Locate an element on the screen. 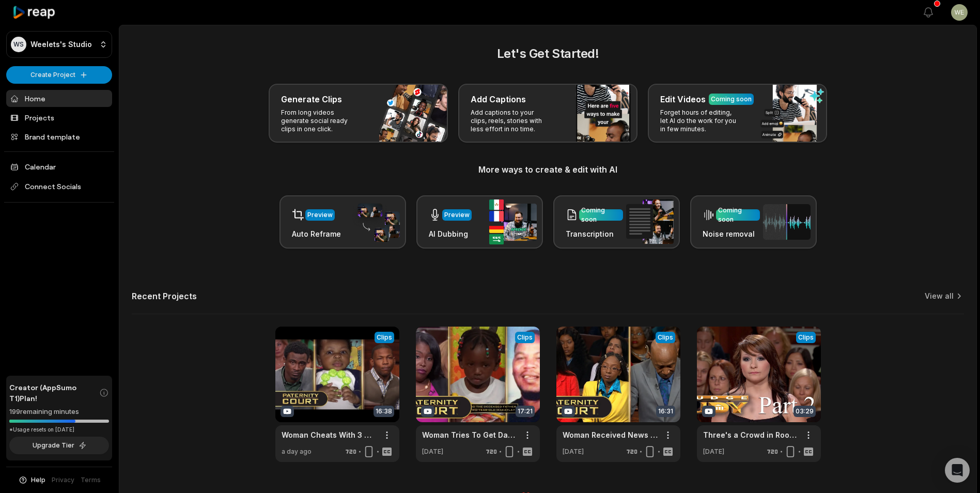 This screenshot has width=980, height=493. span: Creator (AppSumo T1) Plan! is located at coordinates (55, 393).